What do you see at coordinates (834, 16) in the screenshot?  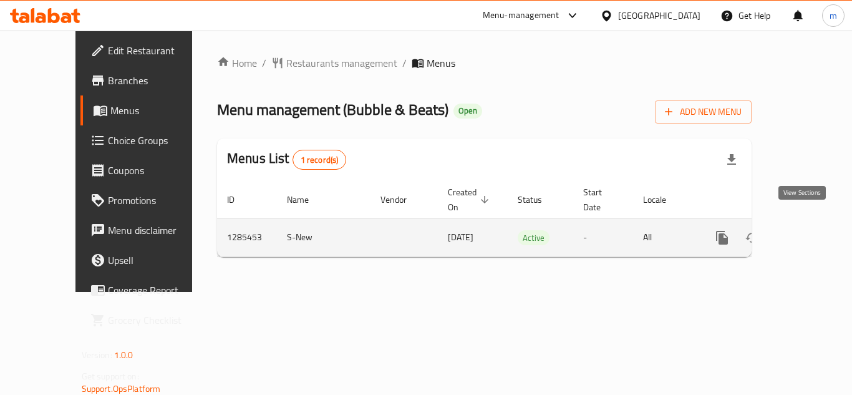 I see `span: m` at bounding box center [834, 16].